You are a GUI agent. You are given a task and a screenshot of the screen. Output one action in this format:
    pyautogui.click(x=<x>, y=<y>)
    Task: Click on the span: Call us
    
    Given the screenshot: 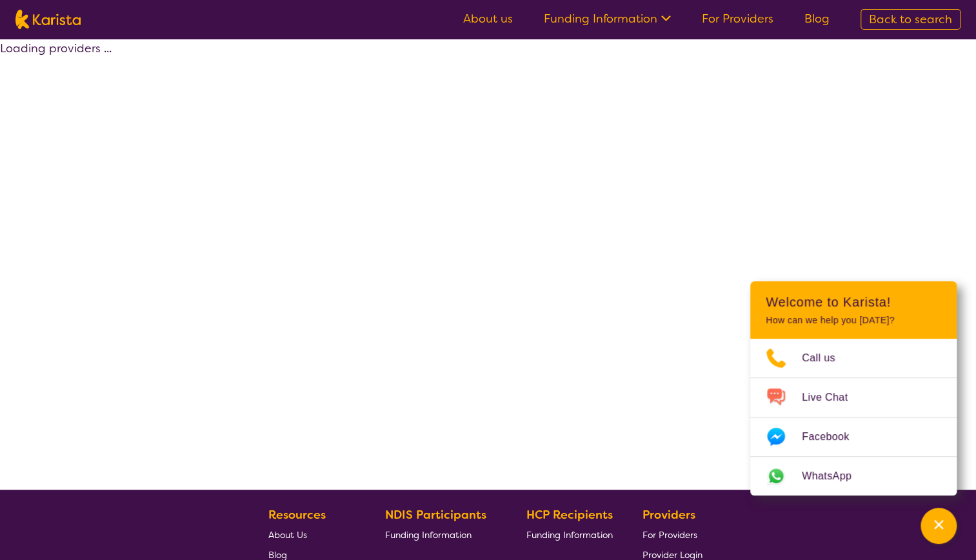 What is the action you would take?
    pyautogui.click(x=826, y=358)
    